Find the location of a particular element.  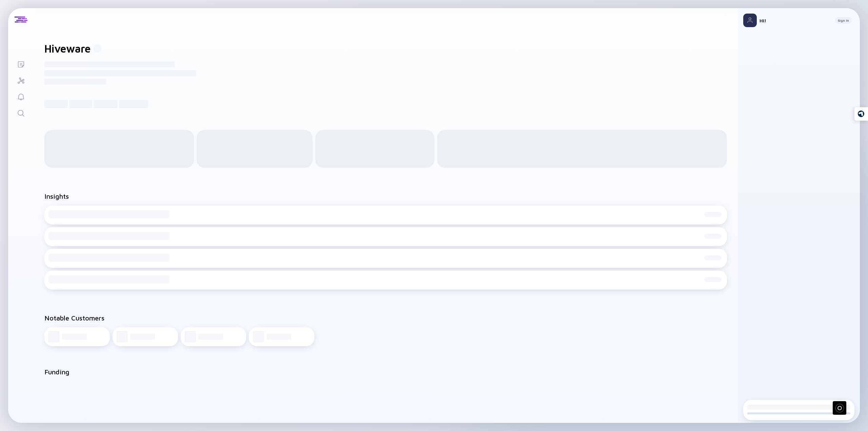

button: Sign In is located at coordinates (843, 20).